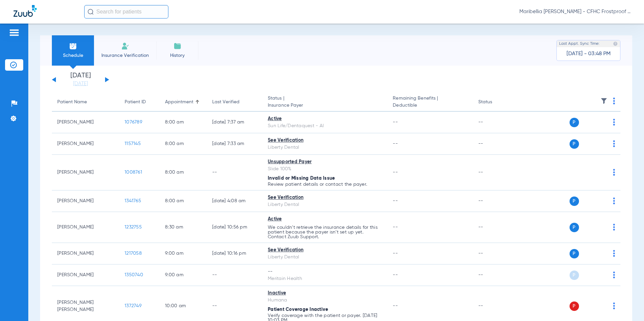  Describe the element at coordinates (133, 201) in the screenshot. I see `span: 1341765` at that location.